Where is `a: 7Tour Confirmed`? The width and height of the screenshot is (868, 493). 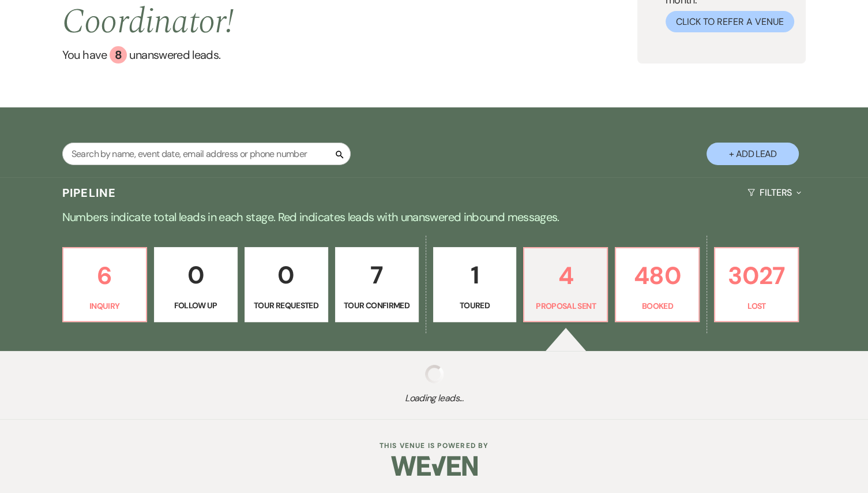
a: 7Tour Confirmed is located at coordinates (377, 285).